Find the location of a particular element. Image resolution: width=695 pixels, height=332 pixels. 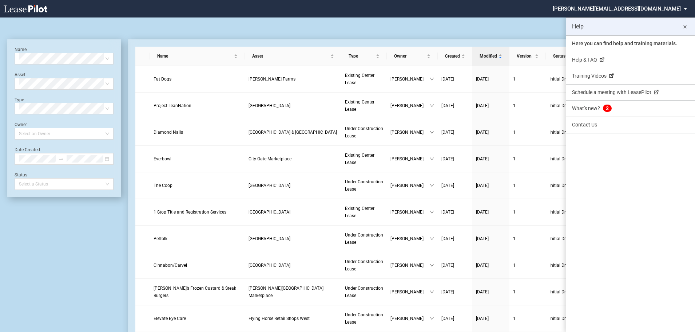

label: Owner is located at coordinates (21, 124).